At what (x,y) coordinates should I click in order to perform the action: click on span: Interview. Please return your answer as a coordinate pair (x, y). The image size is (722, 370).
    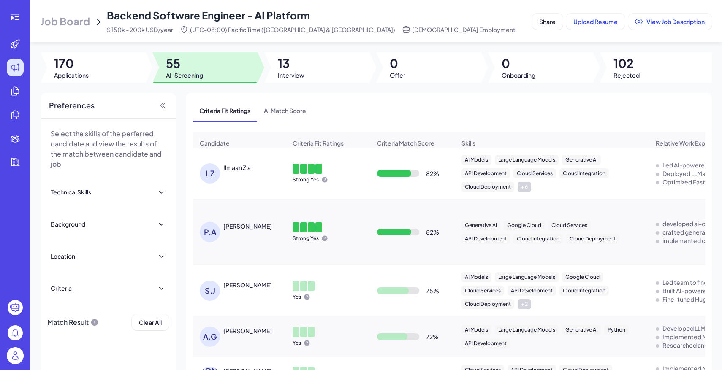
    Looking at the image, I should click on (291, 75).